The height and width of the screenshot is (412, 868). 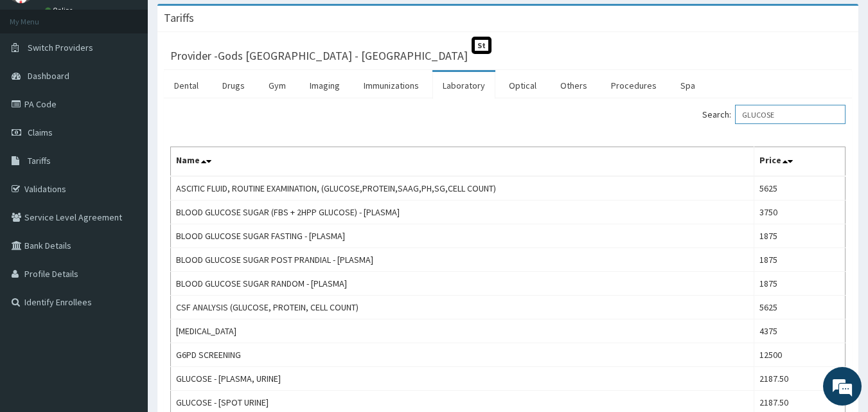 What do you see at coordinates (800, 162) in the screenshot?
I see `th: Price` at bounding box center [800, 162].